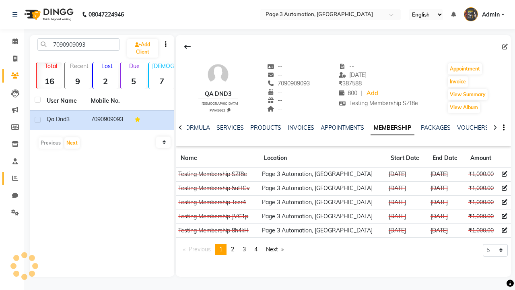  Describe the element at coordinates (233, 249) in the screenshot. I see `nav: Pagination` at that location.